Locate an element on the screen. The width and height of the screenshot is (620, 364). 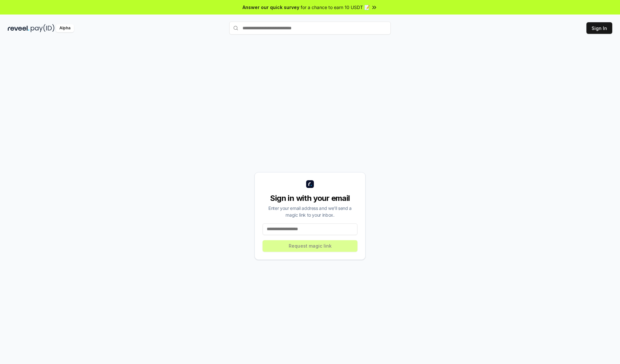
img: pay_id is located at coordinates (43, 28).